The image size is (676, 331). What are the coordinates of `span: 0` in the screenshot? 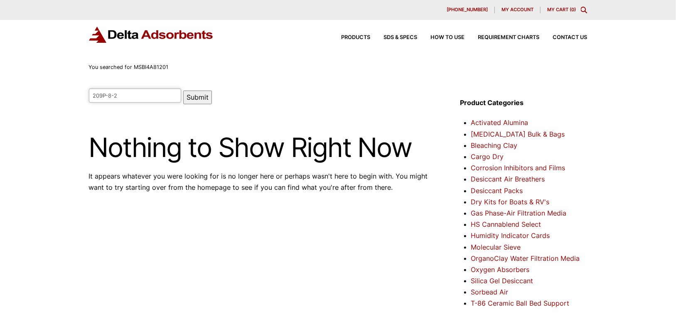 It's located at (573, 10).